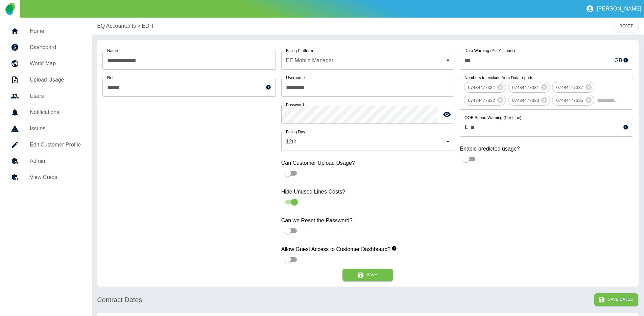 The width and height of the screenshot is (644, 316). What do you see at coordinates (46, 145) in the screenshot?
I see `a: Edit Customer Profile` at bounding box center [46, 145].